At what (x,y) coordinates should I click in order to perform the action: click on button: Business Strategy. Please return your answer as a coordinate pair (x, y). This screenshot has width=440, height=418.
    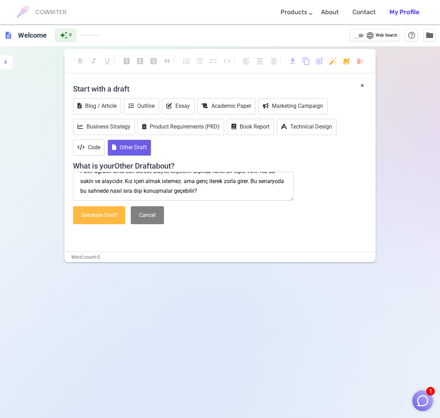
    Looking at the image, I should click on (104, 127).